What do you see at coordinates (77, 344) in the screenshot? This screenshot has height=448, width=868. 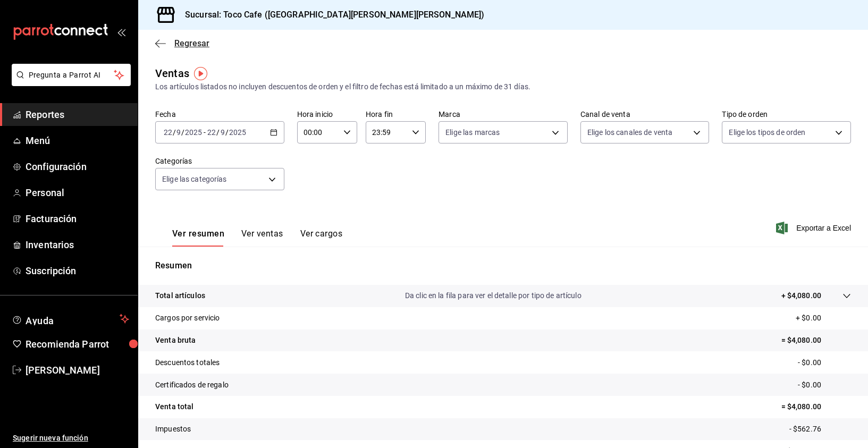 I see `span: Recomienda Parrot` at bounding box center [77, 344].